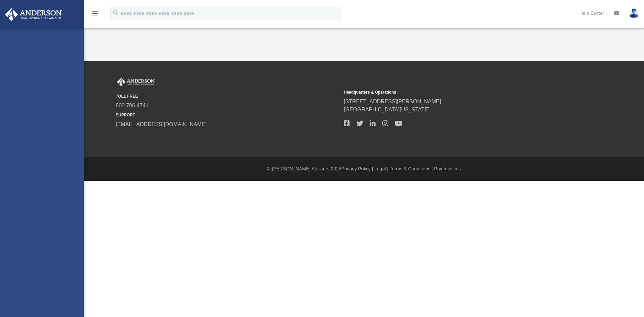 This screenshot has width=644, height=317. What do you see at coordinates (358, 169) in the screenshot?
I see `a: Privacy Policy |` at bounding box center [358, 169].